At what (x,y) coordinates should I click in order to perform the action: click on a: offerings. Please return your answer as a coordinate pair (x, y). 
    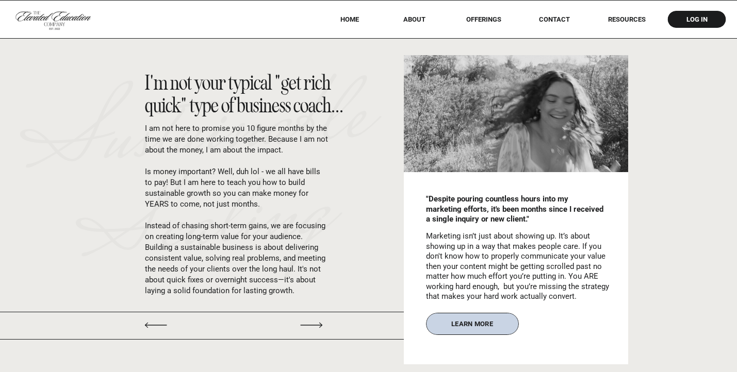
    Looking at the image, I should click on (483, 19).